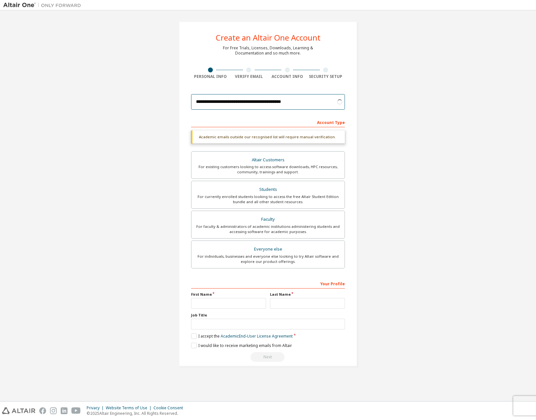 The height and width of the screenshot is (420, 536). What do you see at coordinates (268, 229) in the screenshot?
I see `div: For faculty & administrators of academic institutions administering students and accessing softwa...` at bounding box center [268, 229].